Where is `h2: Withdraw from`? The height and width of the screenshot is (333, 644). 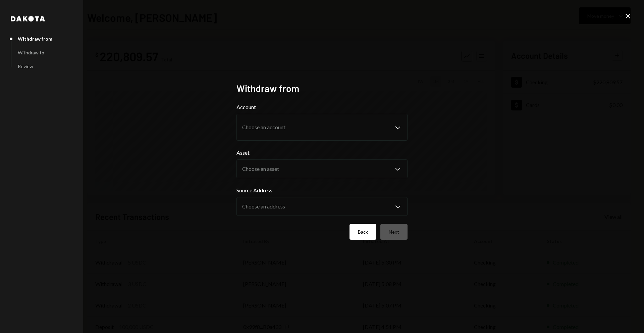
h2: Withdraw from is located at coordinates (322, 88).